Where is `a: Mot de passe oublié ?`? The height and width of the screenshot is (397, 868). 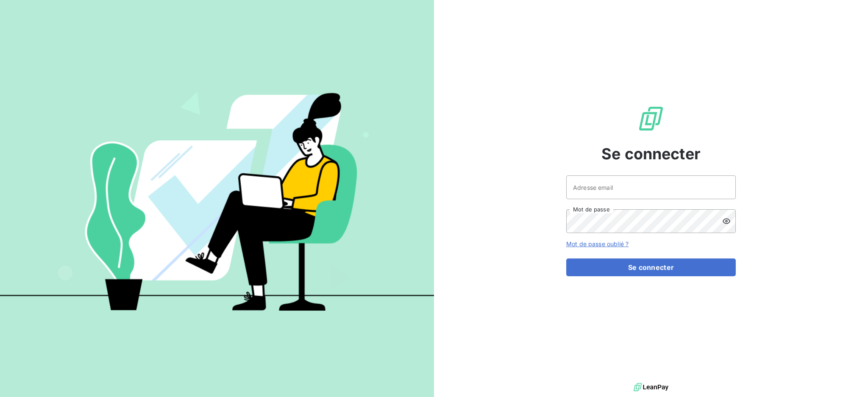 a: Mot de passe oublié ? is located at coordinates (597, 244).